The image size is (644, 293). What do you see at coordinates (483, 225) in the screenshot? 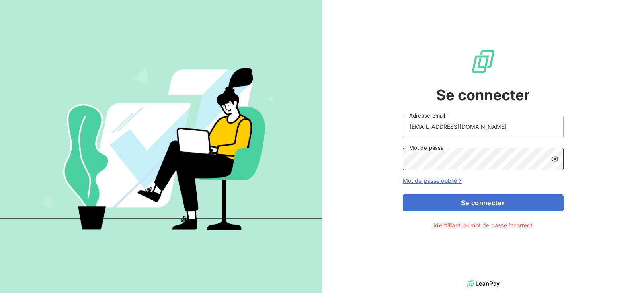
I see `span: Identifiant ou mot de passe incorrect` at bounding box center [483, 225].